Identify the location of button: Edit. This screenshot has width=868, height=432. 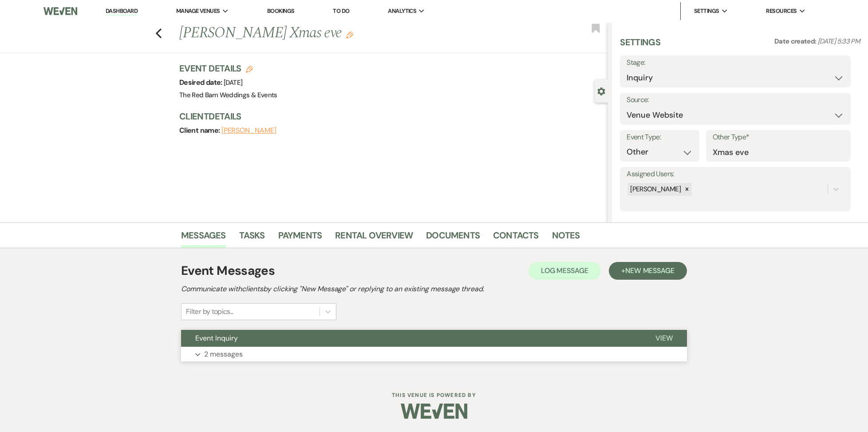
(350, 35).